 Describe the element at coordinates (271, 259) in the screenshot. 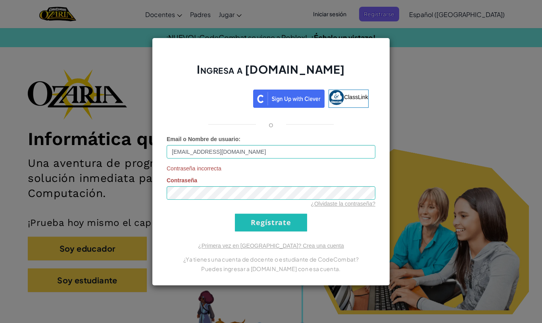

I see `p: ¿Ya tienes una cuenta de docente o estudiante de CodeCombat?` at that location.